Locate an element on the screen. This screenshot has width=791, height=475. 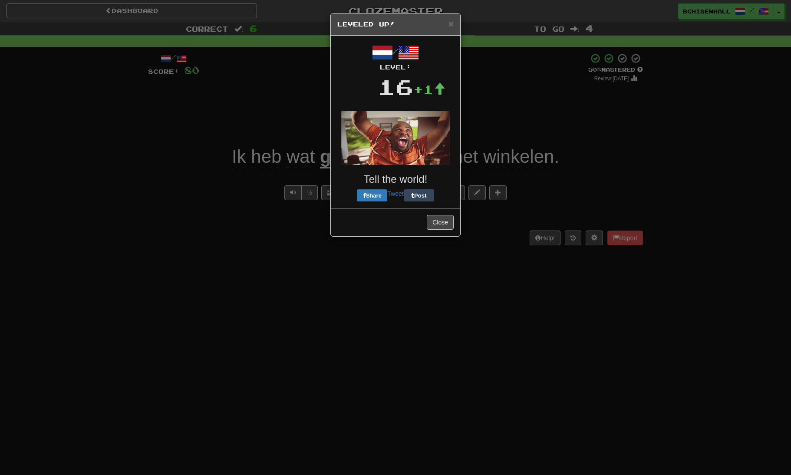
button: Share is located at coordinates (372, 195).